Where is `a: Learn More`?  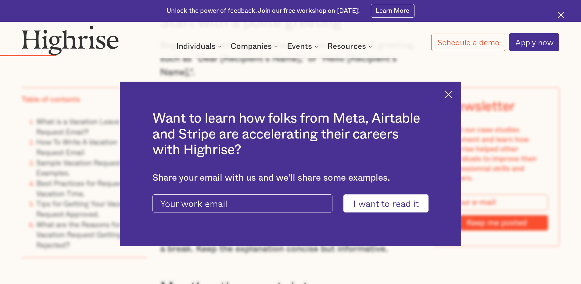 a: Learn More is located at coordinates (393, 11).